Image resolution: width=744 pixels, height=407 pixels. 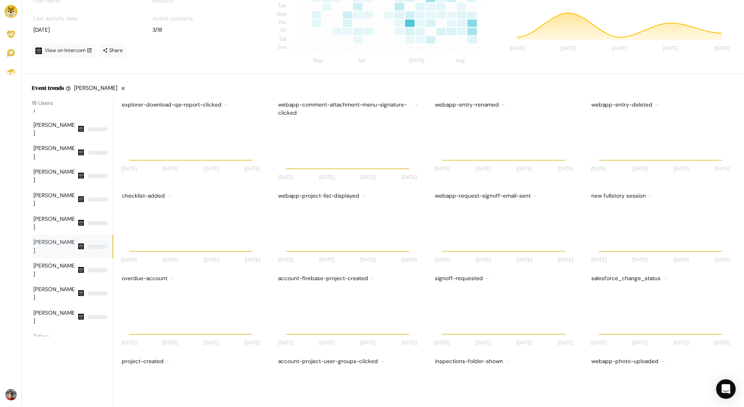 I want to click on div: 18 Users, so click(x=72, y=103).